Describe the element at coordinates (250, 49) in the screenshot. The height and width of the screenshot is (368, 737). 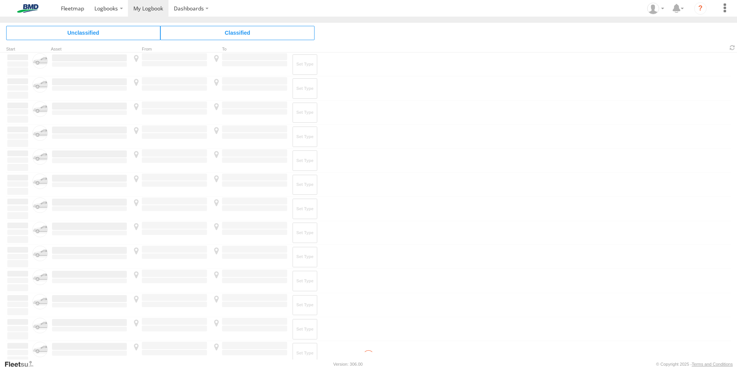
I see `div: To` at that location.